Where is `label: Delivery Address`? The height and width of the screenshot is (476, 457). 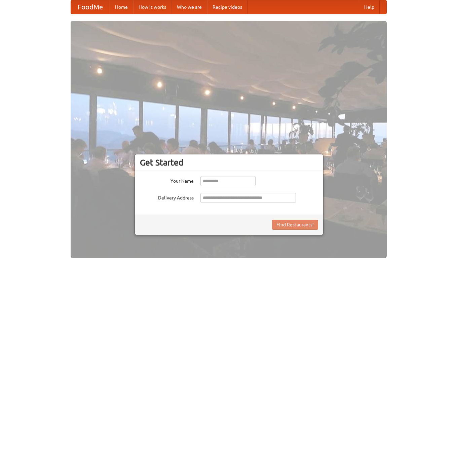 label: Delivery Address is located at coordinates (167, 196).